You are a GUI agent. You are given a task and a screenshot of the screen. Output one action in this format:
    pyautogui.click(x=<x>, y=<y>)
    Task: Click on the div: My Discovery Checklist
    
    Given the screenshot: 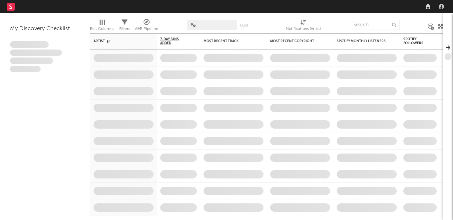 What is the action you would take?
    pyautogui.click(x=45, y=29)
    